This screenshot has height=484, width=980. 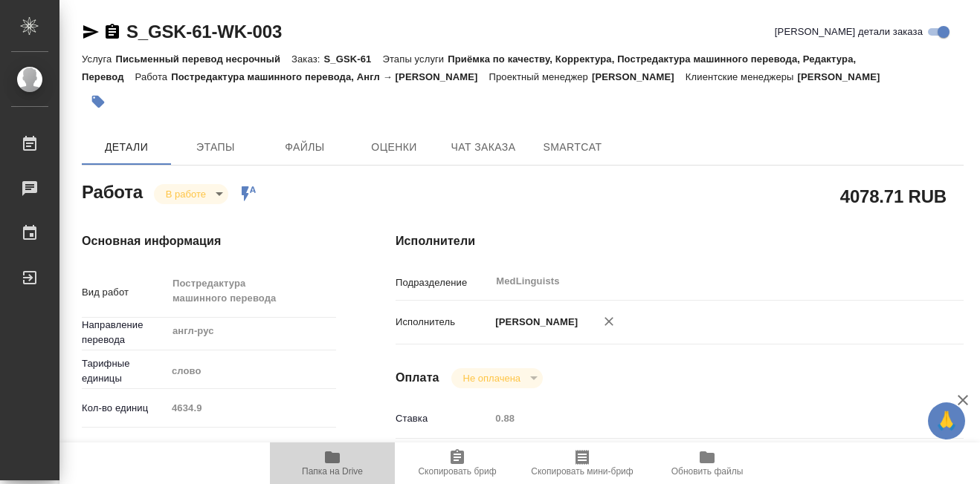 I want to click on span: Оценки, so click(x=394, y=147).